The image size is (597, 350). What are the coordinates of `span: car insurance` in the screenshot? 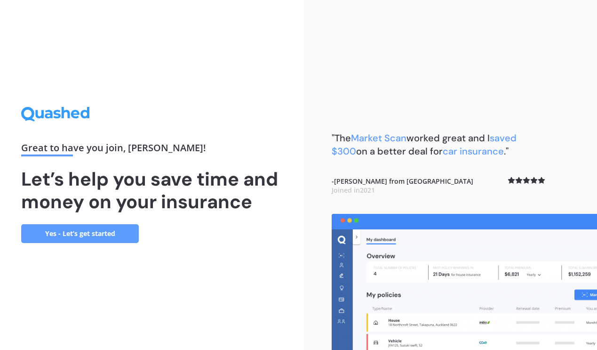 It's located at (473, 151).